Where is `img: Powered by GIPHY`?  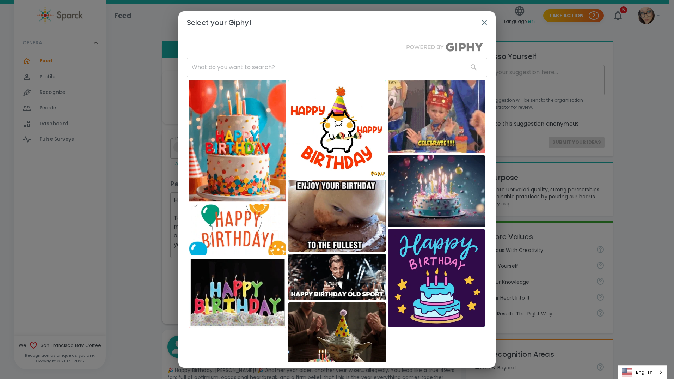 img: Powered by GIPHY is located at coordinates (445, 47).